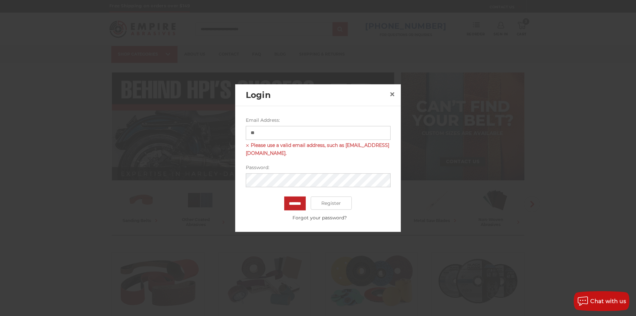 The width and height of the screenshot is (636, 316). I want to click on label: Email Address:, so click(318, 120).